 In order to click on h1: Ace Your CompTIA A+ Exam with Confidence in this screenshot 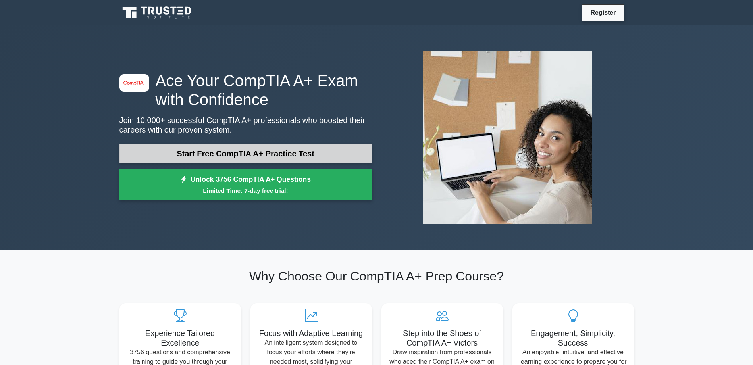, I will do `click(246, 90)`.